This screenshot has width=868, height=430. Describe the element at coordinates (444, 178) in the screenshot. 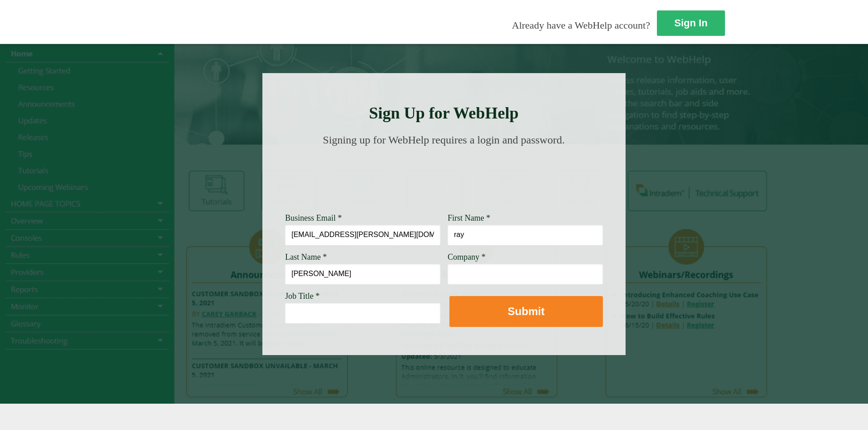

I see `img: Need Credentials? Sign up below. Have Credentials? Use the sign-in button.` at that location.